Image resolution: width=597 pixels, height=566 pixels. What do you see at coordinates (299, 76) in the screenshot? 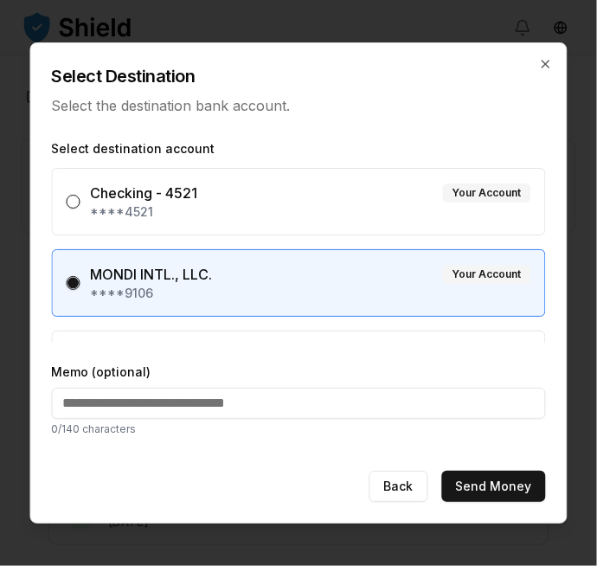
I see `h2: Select Destination` at bounding box center [299, 76].